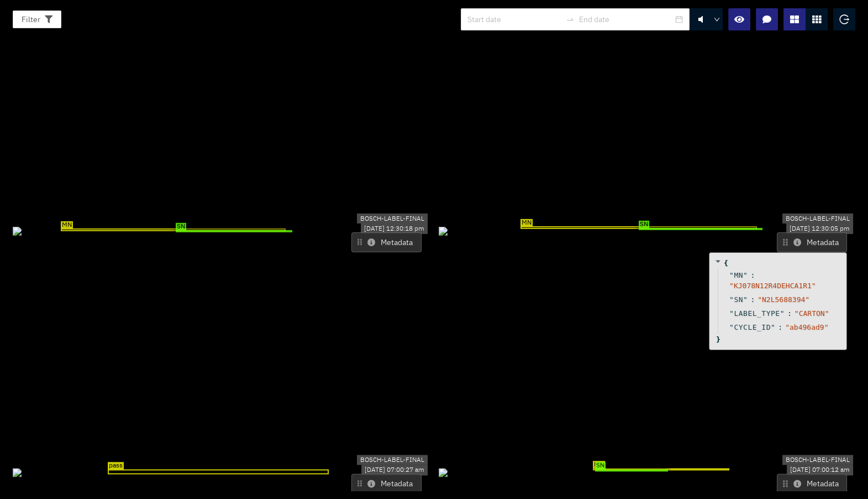 This screenshot has width=868, height=499. I want to click on span: " ab496ad9 ", so click(807, 327).